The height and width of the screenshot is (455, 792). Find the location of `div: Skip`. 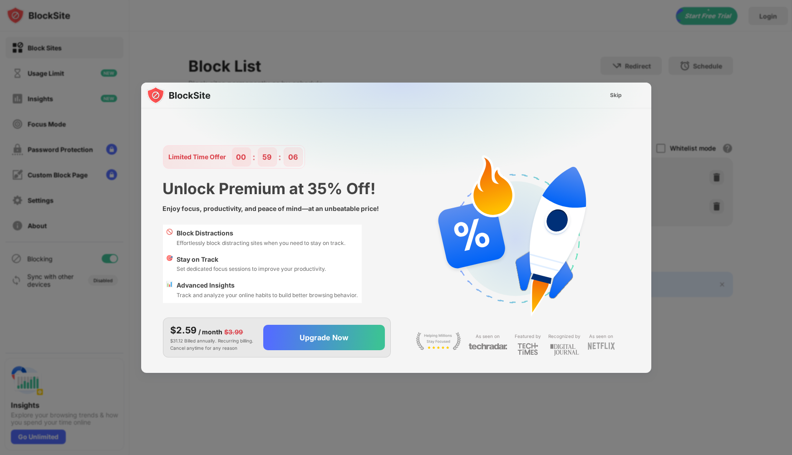

div: Skip is located at coordinates (617, 95).